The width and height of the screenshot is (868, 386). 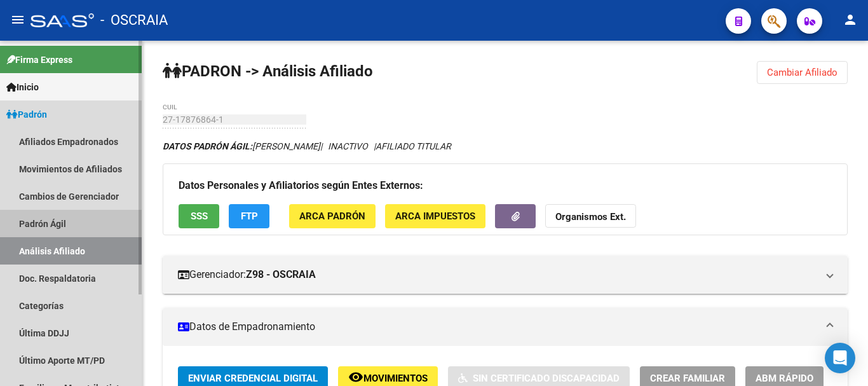 What do you see at coordinates (249, 215) in the screenshot?
I see `button: FTP` at bounding box center [249, 215].